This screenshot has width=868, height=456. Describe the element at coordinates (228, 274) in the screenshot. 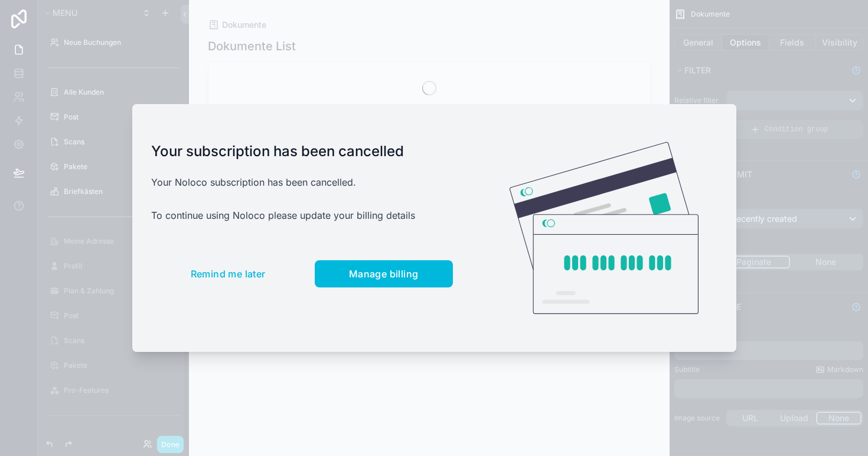

I see `span: Remind me later` at that location.